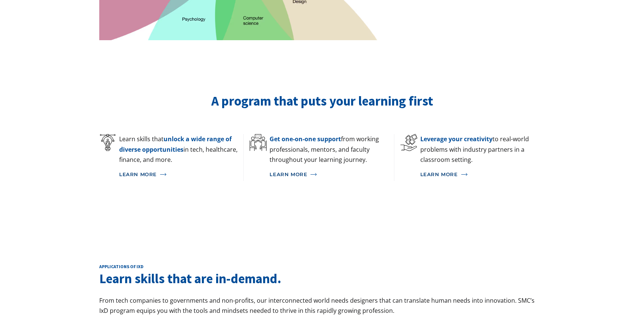 The image size is (644, 332). What do you see at coordinates (175, 144) in the screenshot?
I see `span: unlock a wide range of diverse opportunities` at bounding box center [175, 144].